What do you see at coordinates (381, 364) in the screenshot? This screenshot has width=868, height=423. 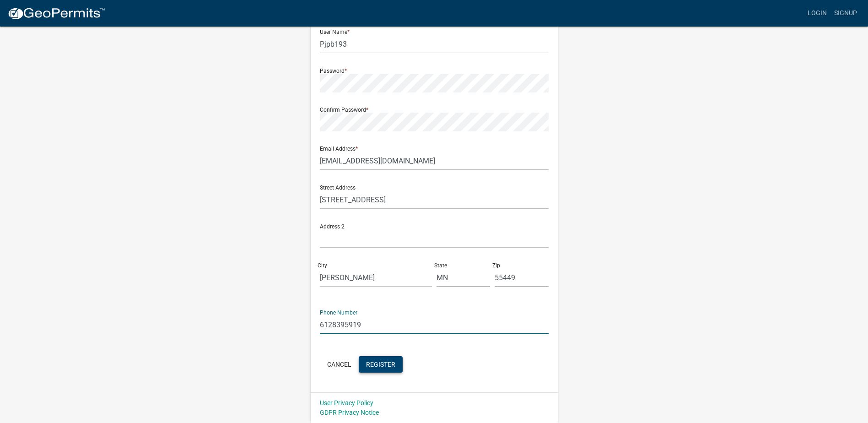 I see `span: Register` at bounding box center [381, 364].